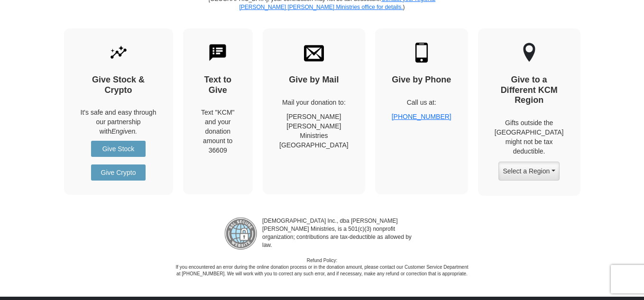 The width and height of the screenshot is (644, 300). I want to click on a: Give Crypto, so click(118, 173).